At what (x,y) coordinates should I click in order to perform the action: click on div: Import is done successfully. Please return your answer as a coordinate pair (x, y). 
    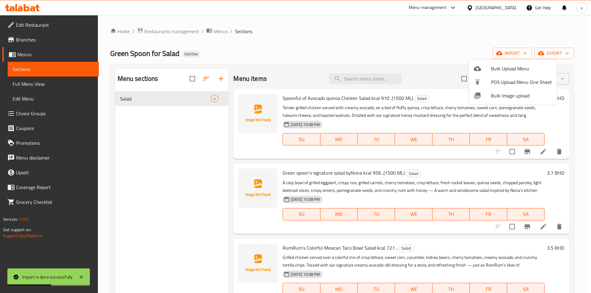
    Looking at the image, I should click on (47, 277).